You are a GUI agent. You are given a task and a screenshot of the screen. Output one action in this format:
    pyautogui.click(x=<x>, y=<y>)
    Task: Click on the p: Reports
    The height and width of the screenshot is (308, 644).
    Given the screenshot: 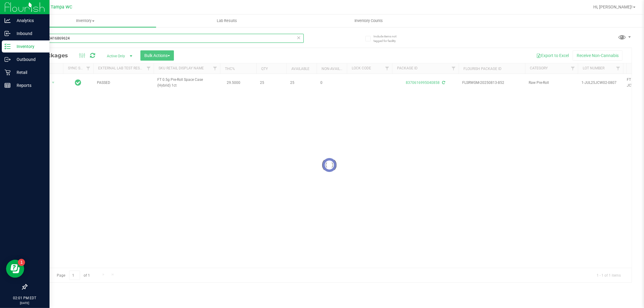 What is the action you would take?
    pyautogui.click(x=29, y=86)
    